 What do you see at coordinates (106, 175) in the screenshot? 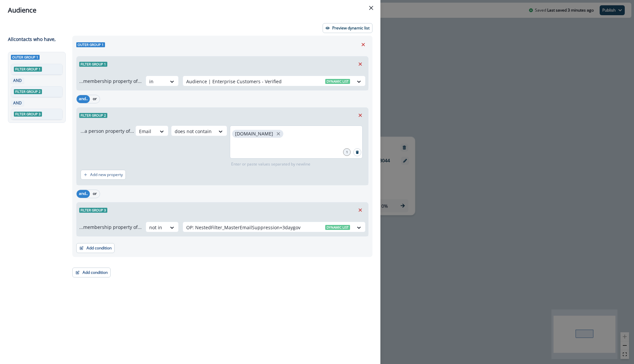
I see `p: Add new property` at bounding box center [106, 175].